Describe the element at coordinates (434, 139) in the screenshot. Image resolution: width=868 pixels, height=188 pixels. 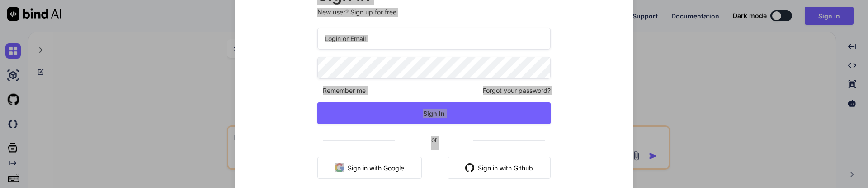
I see `span: or` at that location.